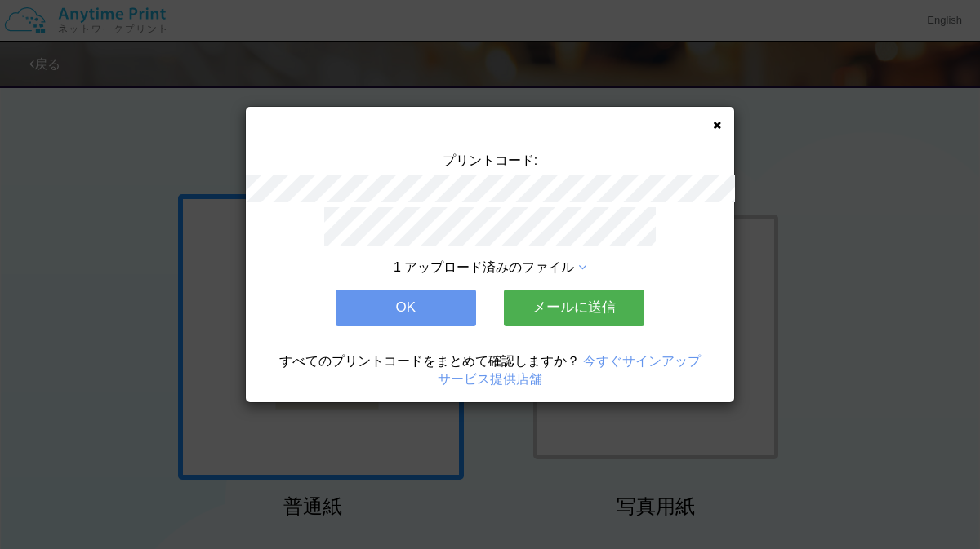 The width and height of the screenshot is (980, 549). What do you see at coordinates (490, 378) in the screenshot?
I see `a: サービス提供店舗` at bounding box center [490, 378].